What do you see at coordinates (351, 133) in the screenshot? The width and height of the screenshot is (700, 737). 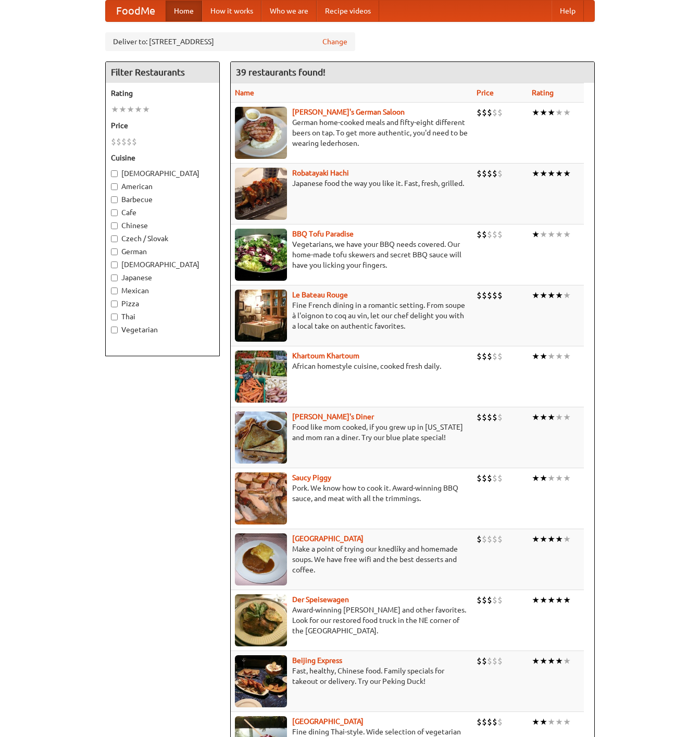 I see `p: German home-cooked meals and fifty-eight different beers on tap. To get more authentic, you'd nee...` at bounding box center [351, 133].